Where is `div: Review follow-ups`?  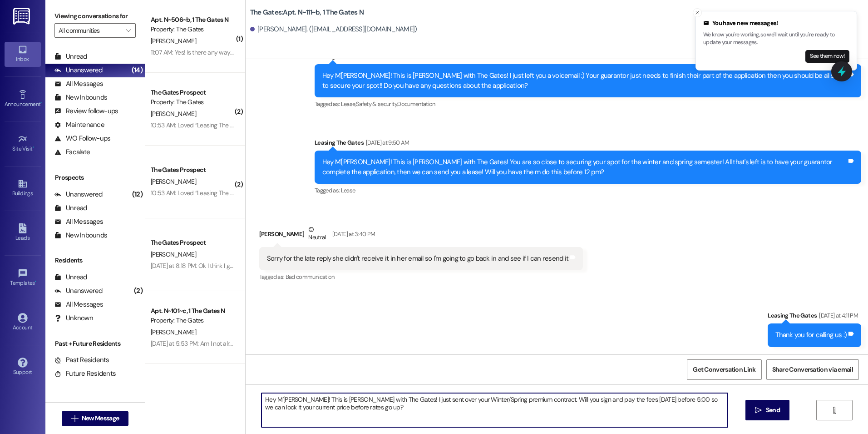 div: Review follow-ups is located at coordinates (86, 111).